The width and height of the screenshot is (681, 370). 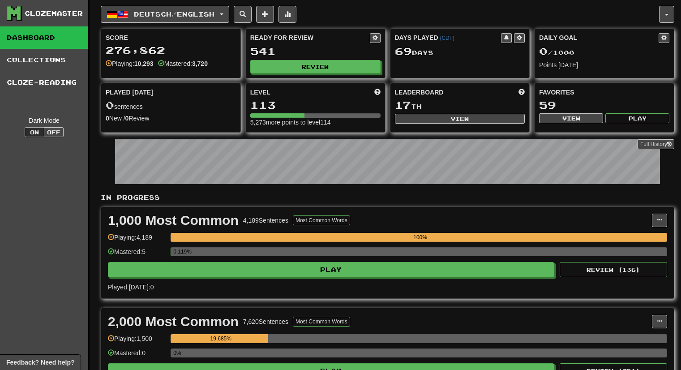 What do you see at coordinates (165, 14) in the screenshot?
I see `button: Deutsch/English` at bounding box center [165, 14].